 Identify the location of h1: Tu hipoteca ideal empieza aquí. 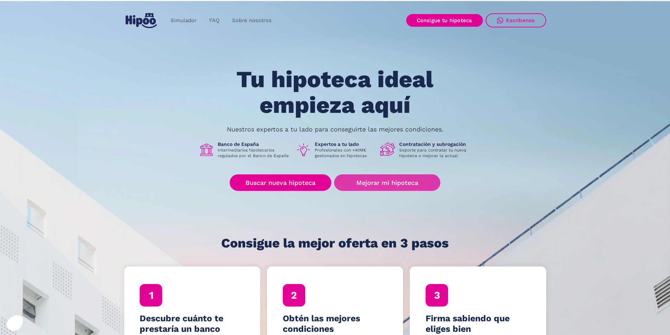
(335, 92).